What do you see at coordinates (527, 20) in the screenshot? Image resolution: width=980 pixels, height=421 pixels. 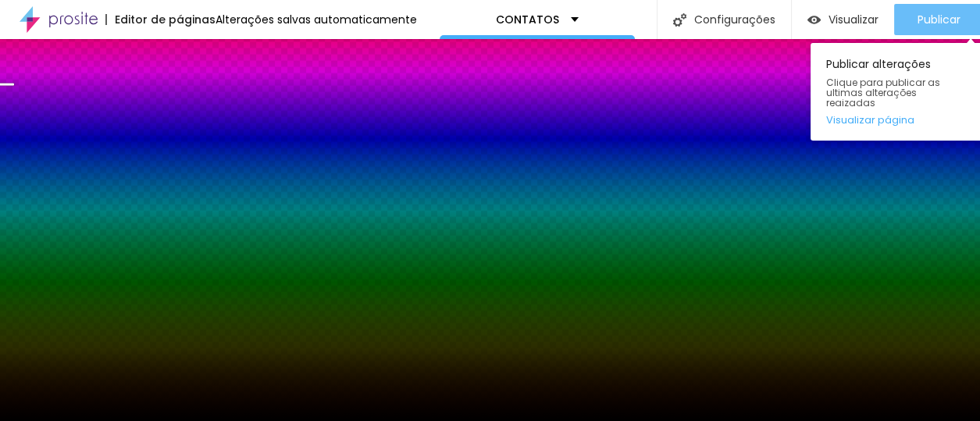 I see `p: CONTATOS` at bounding box center [527, 20].